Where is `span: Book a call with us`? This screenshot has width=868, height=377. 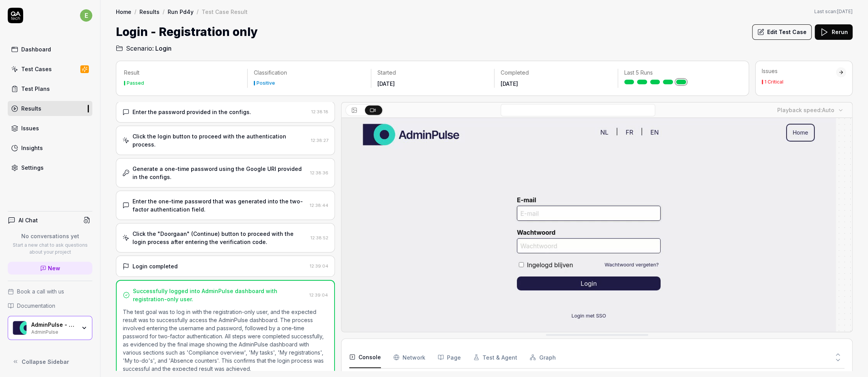 span: Book a call with us is located at coordinates (40, 291).